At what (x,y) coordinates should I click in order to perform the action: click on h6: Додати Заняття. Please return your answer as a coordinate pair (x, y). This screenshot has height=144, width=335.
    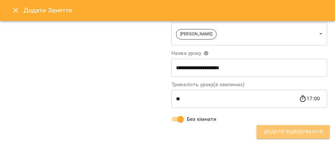
    Looking at the image, I should click on (175, 10).